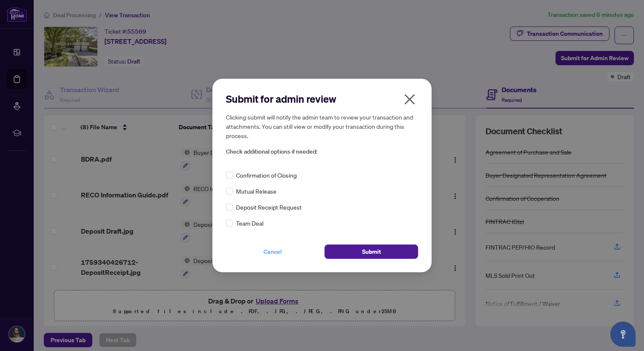 The image size is (644, 351). What do you see at coordinates (269, 207) in the screenshot?
I see `span: Deposit Receipt Request` at bounding box center [269, 207].